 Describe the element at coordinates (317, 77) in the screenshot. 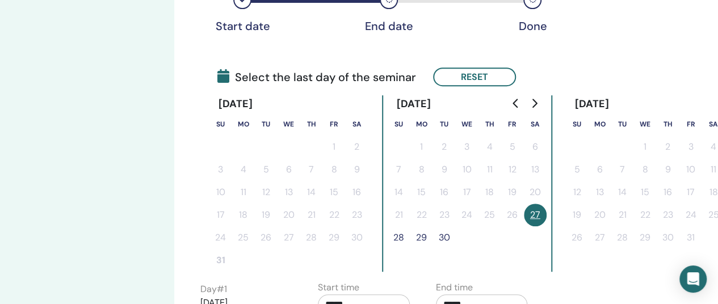

I see `span: Select the last day of the seminar` at that location.